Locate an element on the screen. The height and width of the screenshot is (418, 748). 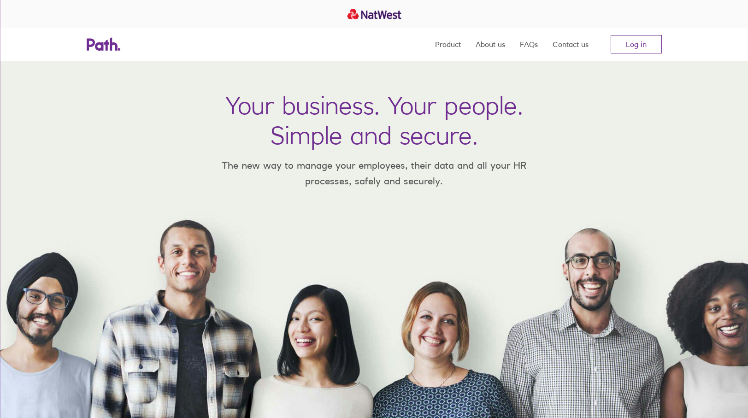
a: About us is located at coordinates (490, 44).